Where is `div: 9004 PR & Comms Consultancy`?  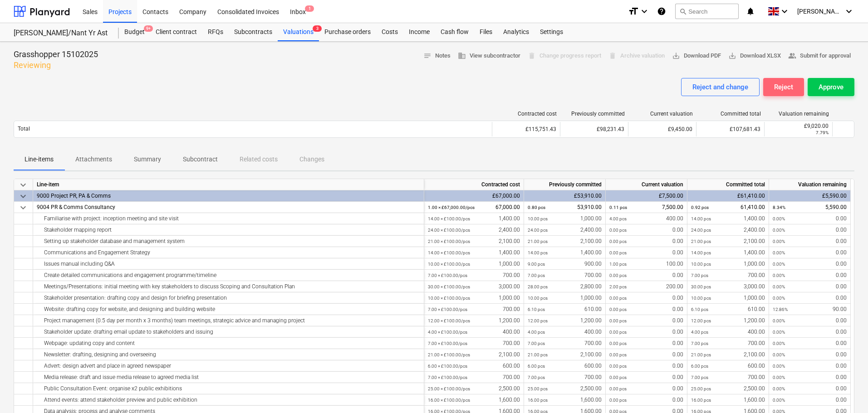 div: 9004 PR & Comms Consultancy is located at coordinates (228, 207).